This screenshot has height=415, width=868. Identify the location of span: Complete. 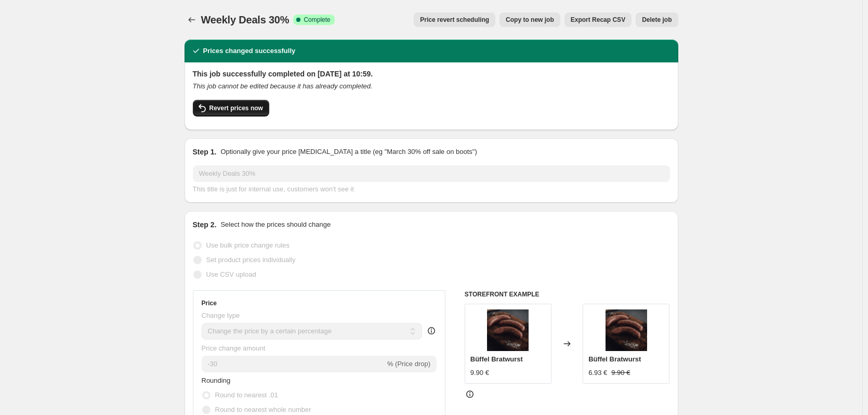
(317, 20).